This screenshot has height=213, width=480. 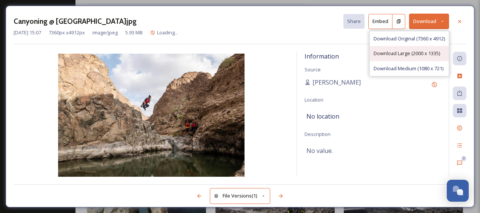 What do you see at coordinates (105, 32) in the screenshot?
I see `span: image/jpeg` at bounding box center [105, 32].